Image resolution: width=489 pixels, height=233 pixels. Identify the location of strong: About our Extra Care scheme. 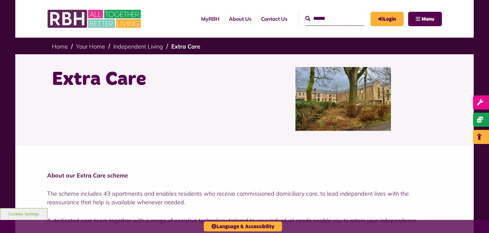
(88, 175).